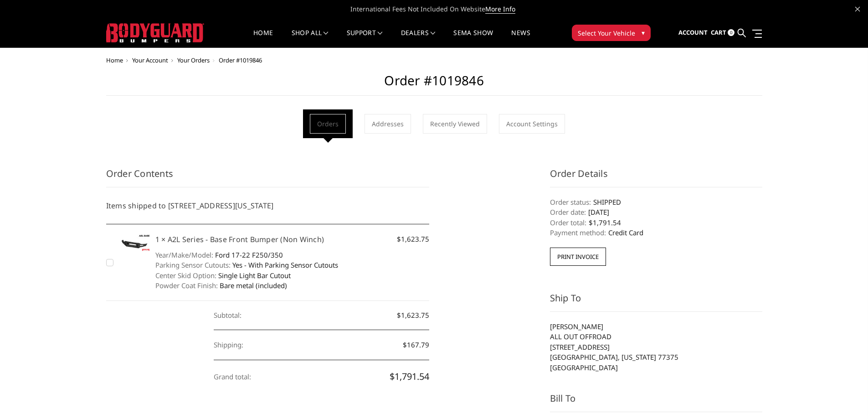  I want to click on button: Print Invoice, so click(577, 256).